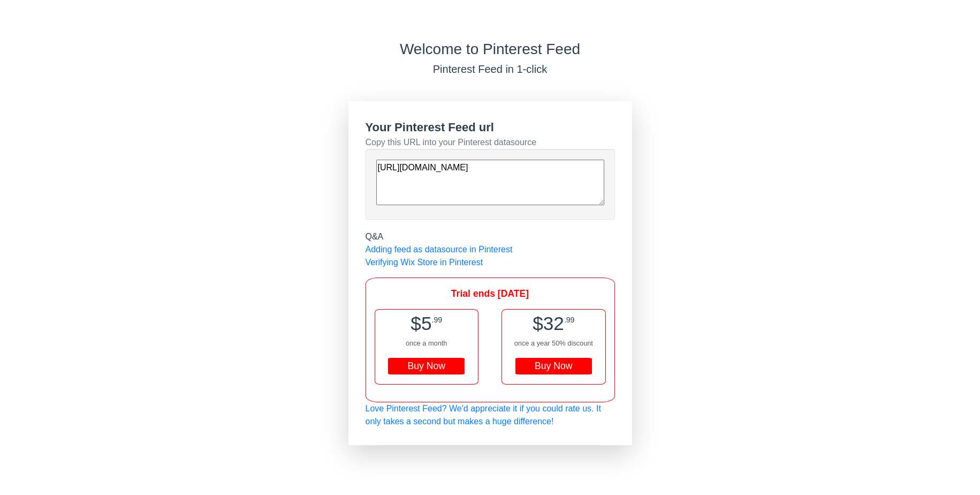  Describe the element at coordinates (483, 414) in the screenshot. I see `a: Love Pinterest Feed? We'd appreciate it if you could rate us. It only takes a second but makes a ...` at that location.